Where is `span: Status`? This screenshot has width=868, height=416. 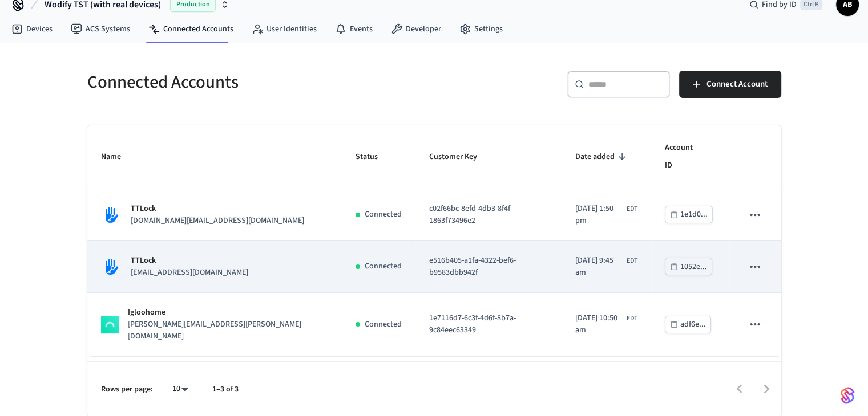 span: Status is located at coordinates (374, 157).